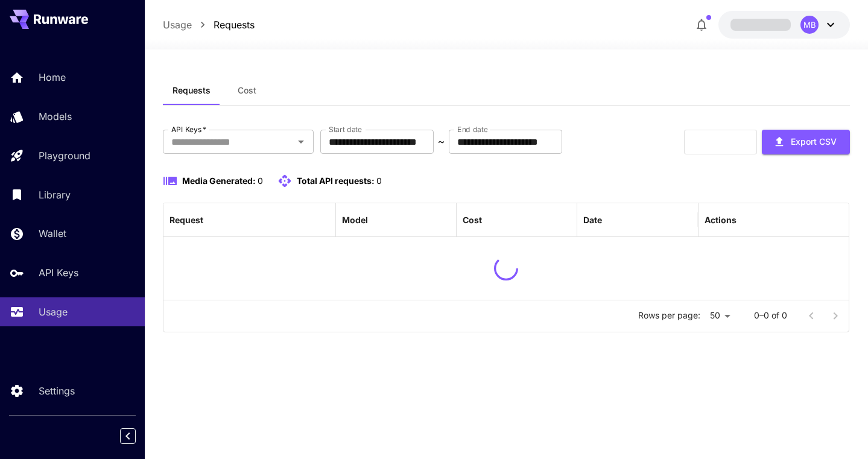 The width and height of the screenshot is (868, 459). Describe the element at coordinates (55, 195) in the screenshot. I see `p: Library` at that location.